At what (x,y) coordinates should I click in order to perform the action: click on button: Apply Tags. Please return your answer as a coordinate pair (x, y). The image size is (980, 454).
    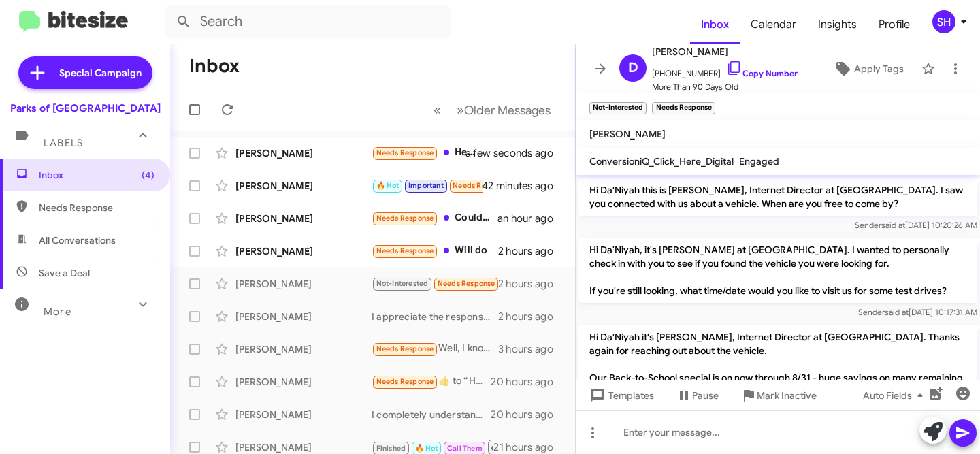
    Looking at the image, I should click on (868, 69).